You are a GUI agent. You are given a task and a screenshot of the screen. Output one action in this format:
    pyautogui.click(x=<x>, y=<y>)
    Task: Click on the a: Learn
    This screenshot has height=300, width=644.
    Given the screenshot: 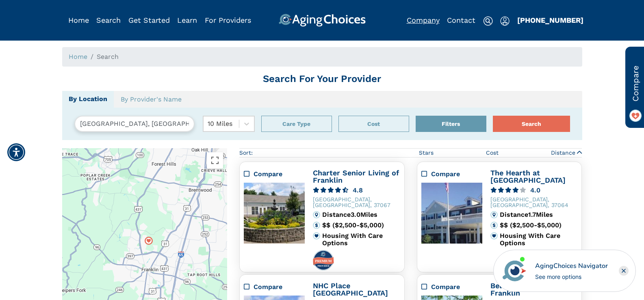 What is the action you would take?
    pyautogui.click(x=187, y=20)
    